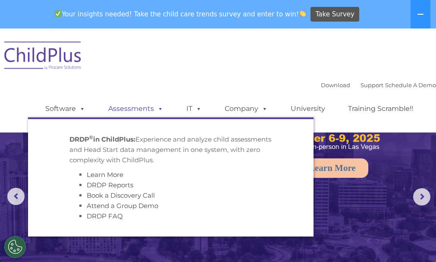 The height and width of the screenshot is (262, 436). I want to click on a: University, so click(308, 109).